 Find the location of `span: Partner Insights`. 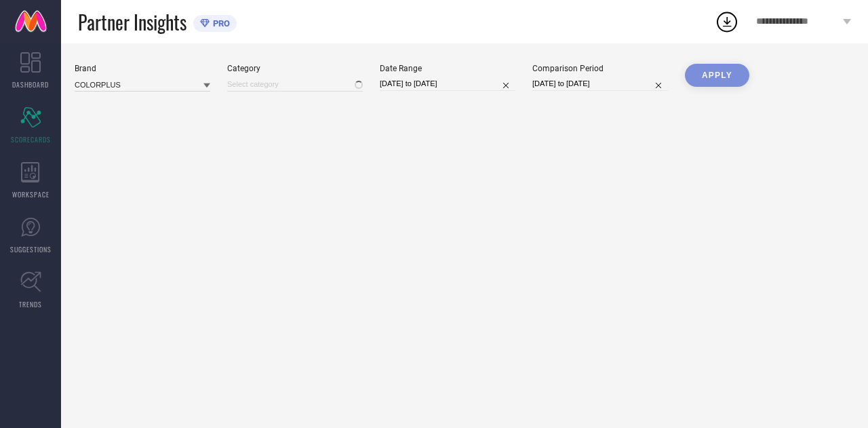

span: Partner Insights is located at coordinates (132, 22).